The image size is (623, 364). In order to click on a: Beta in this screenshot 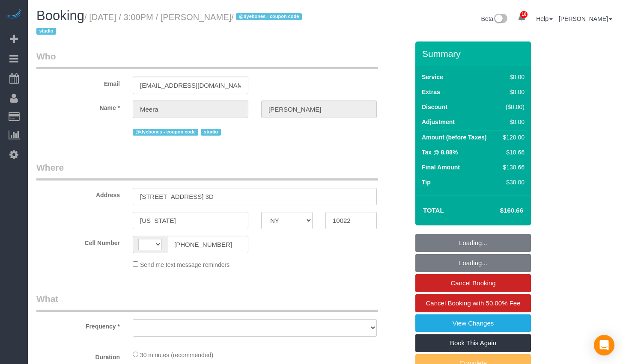, I will do `click(495, 19)`.